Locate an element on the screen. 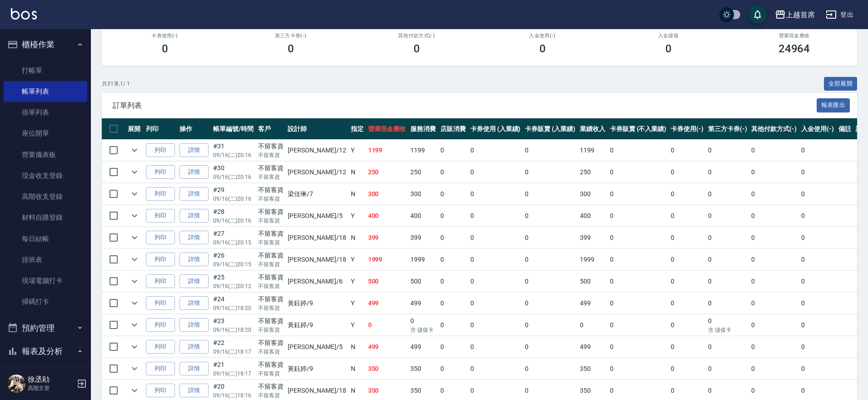 This screenshot has width=868, height=400. button: 報表及分析 is located at coordinates (45, 351).